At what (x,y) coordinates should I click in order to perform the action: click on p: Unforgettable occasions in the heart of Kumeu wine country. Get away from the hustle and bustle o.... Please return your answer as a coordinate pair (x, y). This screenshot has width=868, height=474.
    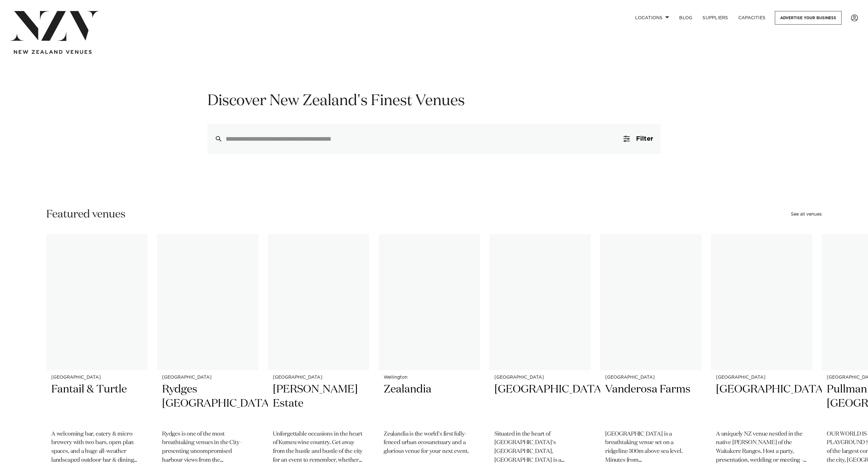
    Looking at the image, I should click on (319, 448).